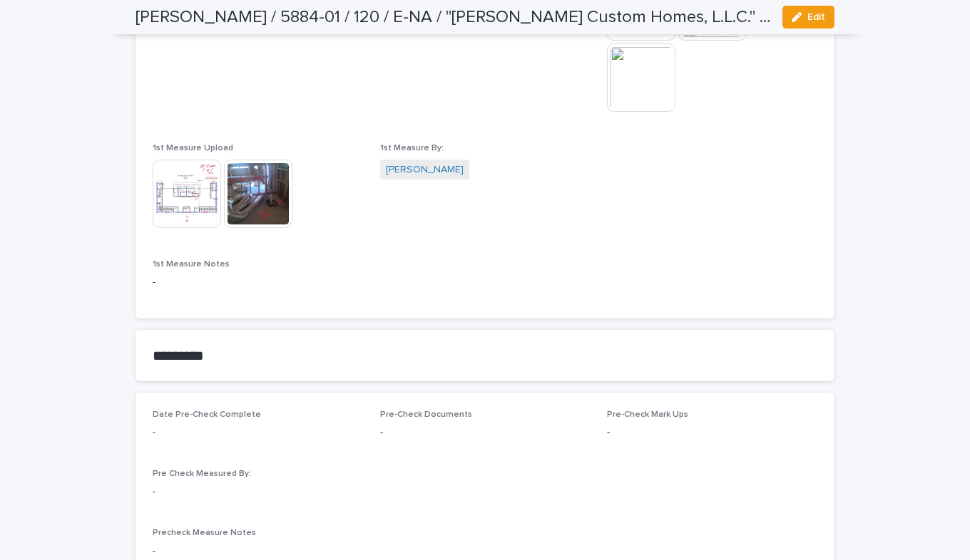 This screenshot has height=560, width=970. What do you see at coordinates (648, 415) in the screenshot?
I see `span: Pre-Check Mark Ups` at bounding box center [648, 415].